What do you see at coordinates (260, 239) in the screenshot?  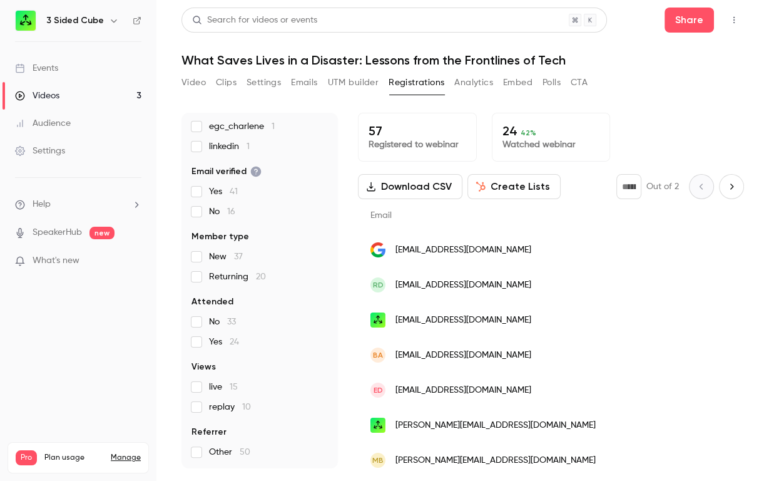 I see `section: facet-groups` at bounding box center [260, 239].